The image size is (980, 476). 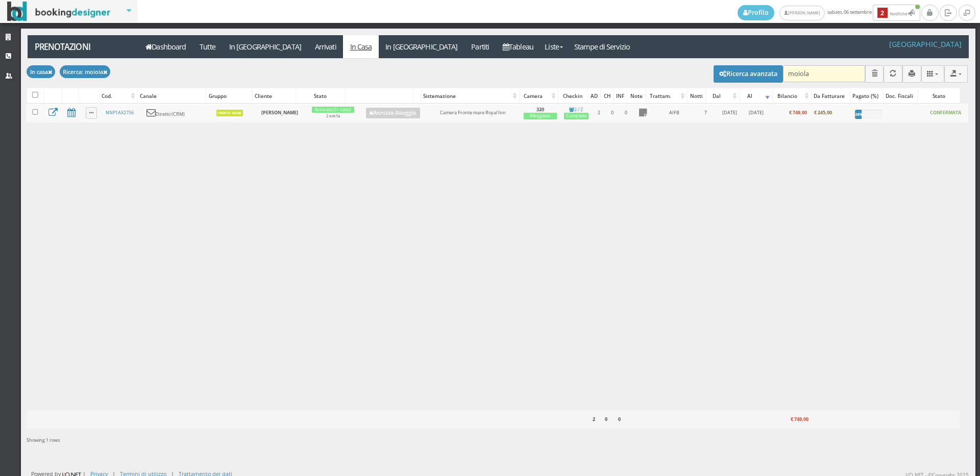 I want to click on div: Gruppo, so click(x=229, y=96).